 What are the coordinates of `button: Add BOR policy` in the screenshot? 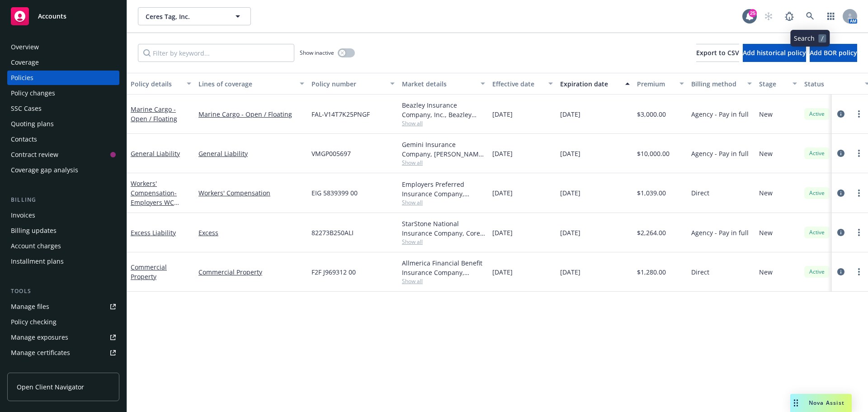 It's located at (833, 53).